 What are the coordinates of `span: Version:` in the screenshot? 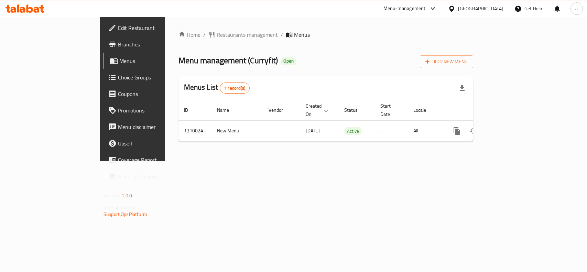 It's located at (112, 196).